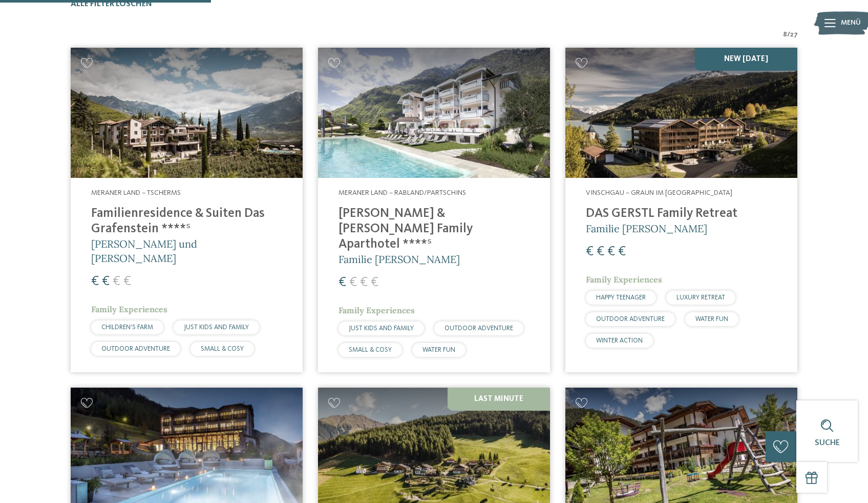 The image size is (868, 503). What do you see at coordinates (434, 209) in the screenshot?
I see `a: Familienhotels gesucht? Hier findet ihr die besten! Meraner Land – Rabland/Partschins [PERSON_NAM...` at bounding box center [434, 209].